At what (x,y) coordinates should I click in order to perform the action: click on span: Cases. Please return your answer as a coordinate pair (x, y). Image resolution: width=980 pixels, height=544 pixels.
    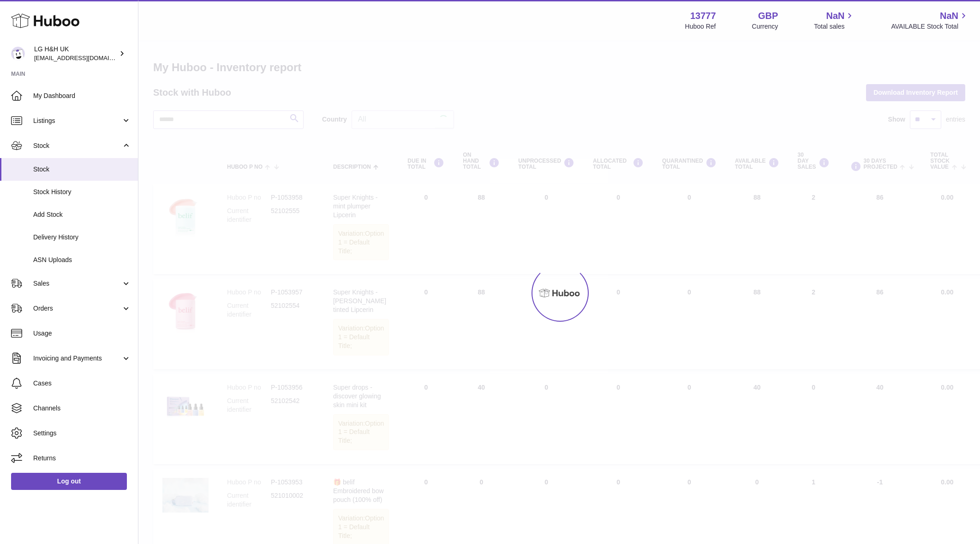
    Looking at the image, I should click on (82, 383).